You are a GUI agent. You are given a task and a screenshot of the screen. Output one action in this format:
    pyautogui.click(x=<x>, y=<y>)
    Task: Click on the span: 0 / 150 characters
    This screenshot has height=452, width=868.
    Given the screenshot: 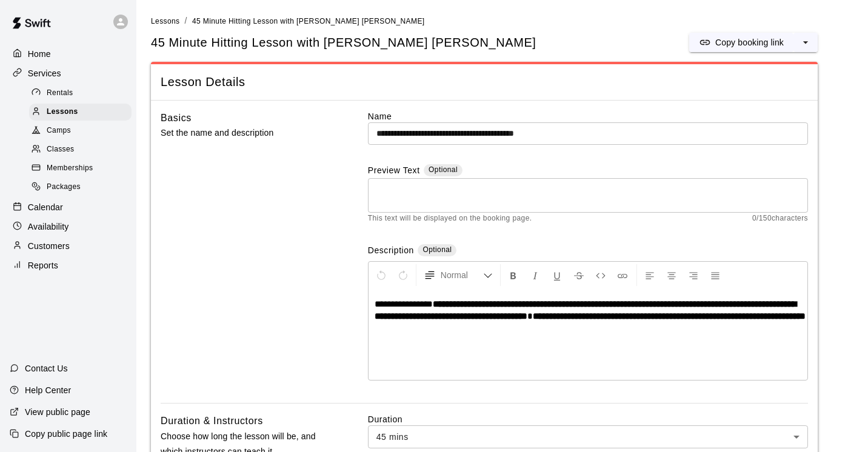 What is the action you would take?
    pyautogui.click(x=780, y=219)
    